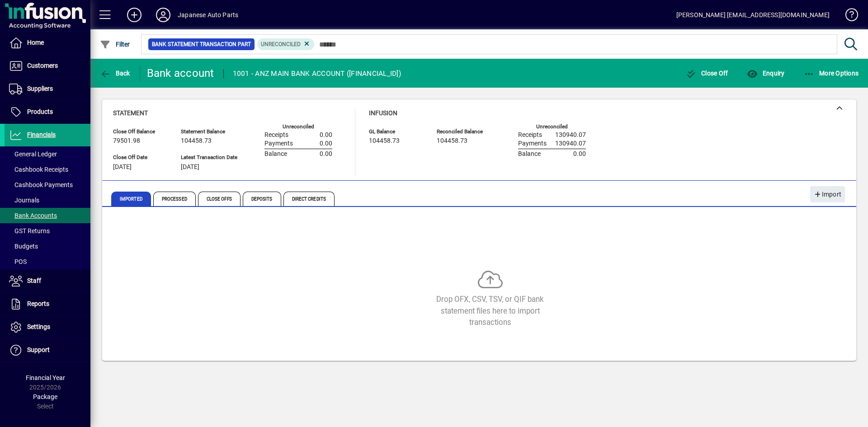  I want to click on span: Latest Transaction Date, so click(209, 157).